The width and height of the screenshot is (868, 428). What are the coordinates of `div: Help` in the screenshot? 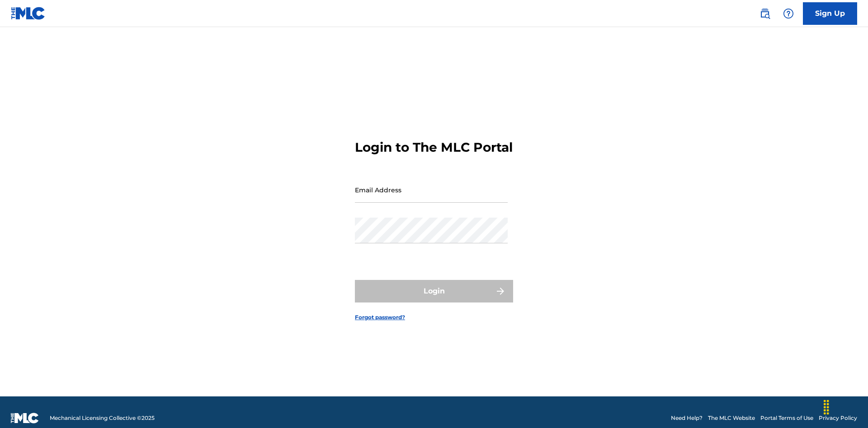 It's located at (788, 14).